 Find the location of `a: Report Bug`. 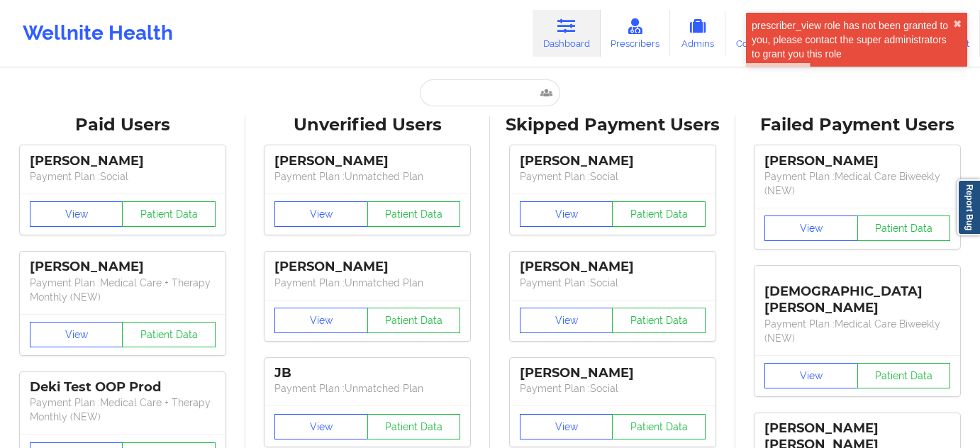

a: Report Bug is located at coordinates (969, 207).